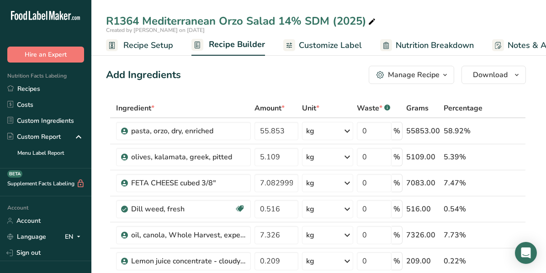 This screenshot has width=546, height=273. What do you see at coordinates (423, 131) in the screenshot?
I see `div: 55853.00` at bounding box center [423, 131].